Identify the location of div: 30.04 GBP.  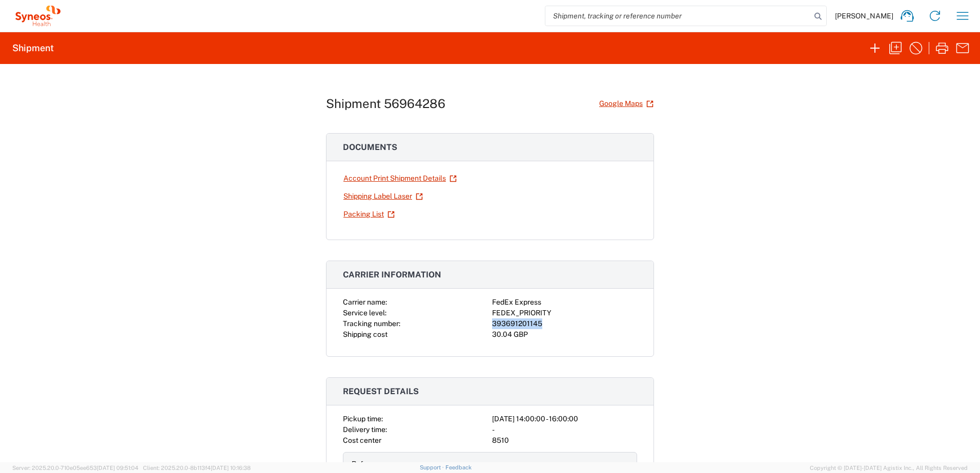
(564, 334).